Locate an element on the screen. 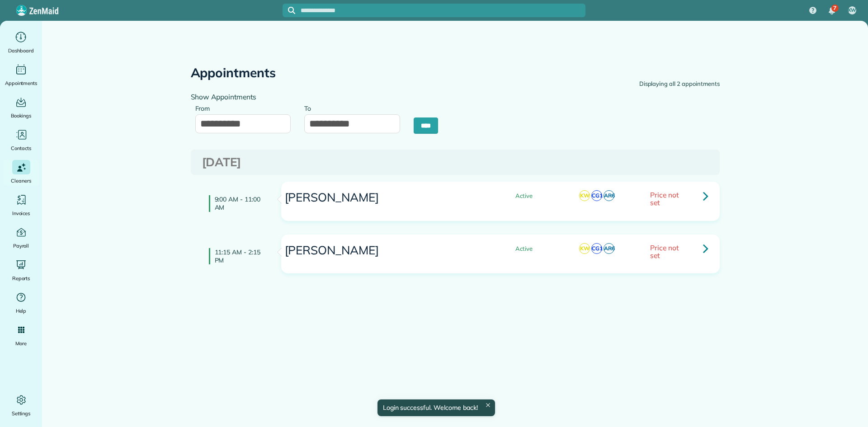  h2: Appointments is located at coordinates (233, 73).